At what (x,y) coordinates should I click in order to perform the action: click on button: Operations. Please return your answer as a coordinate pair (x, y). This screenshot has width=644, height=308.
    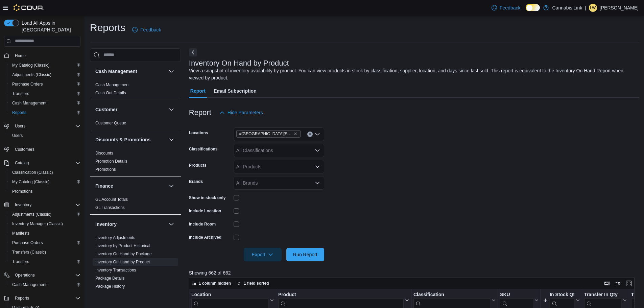
    Looking at the image, I should click on (42, 276).